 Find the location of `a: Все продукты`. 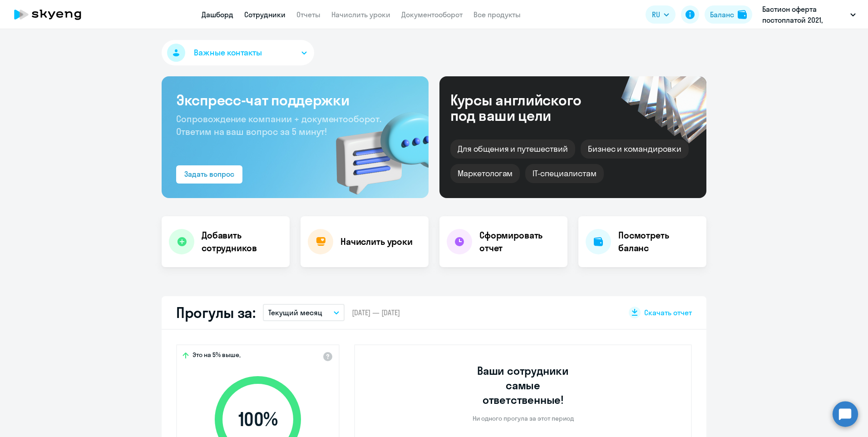

a: Все продукты is located at coordinates (497, 15).